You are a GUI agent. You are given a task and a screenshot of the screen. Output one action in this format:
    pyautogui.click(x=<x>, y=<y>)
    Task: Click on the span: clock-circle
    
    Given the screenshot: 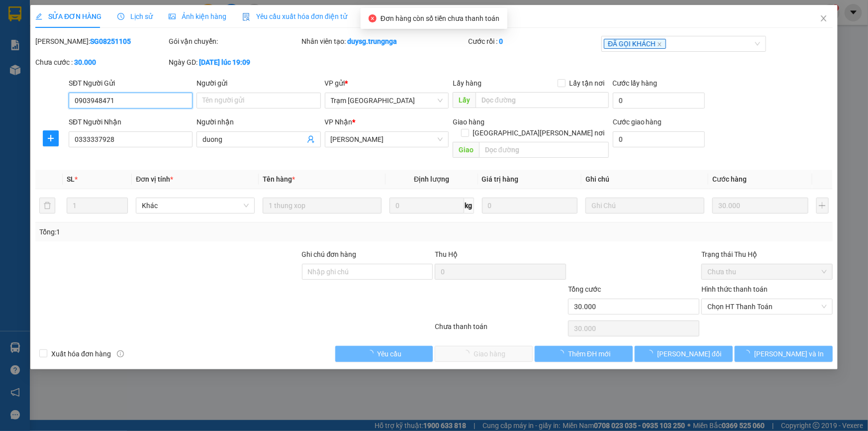 What is the action you would take?
    pyautogui.click(x=121, y=17)
    